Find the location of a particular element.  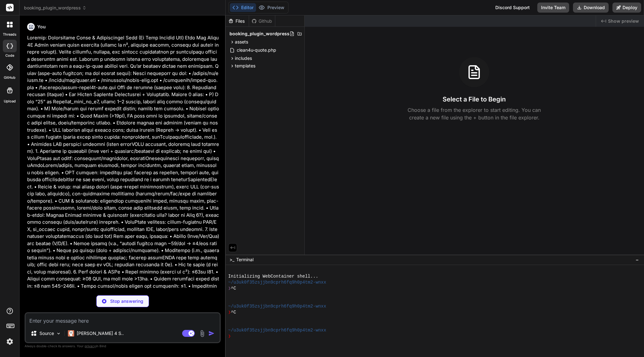

h3: Select a File to Begin is located at coordinates (474, 99).